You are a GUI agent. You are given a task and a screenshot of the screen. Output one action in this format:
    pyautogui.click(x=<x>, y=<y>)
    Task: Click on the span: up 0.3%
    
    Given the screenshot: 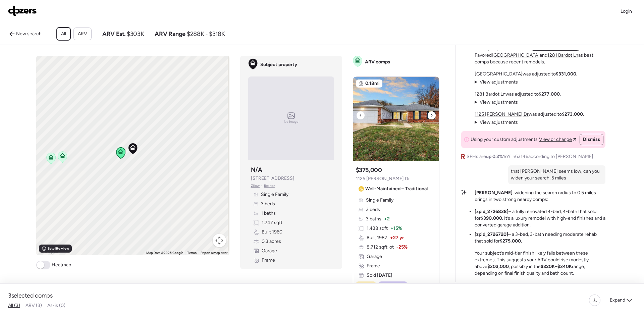 What is the action you would take?
    pyautogui.click(x=495, y=156)
    